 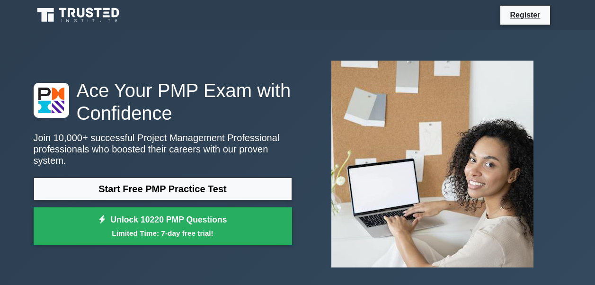 What do you see at coordinates (163, 189) in the screenshot?
I see `a: Start Free PMP Practice Test` at bounding box center [163, 189].